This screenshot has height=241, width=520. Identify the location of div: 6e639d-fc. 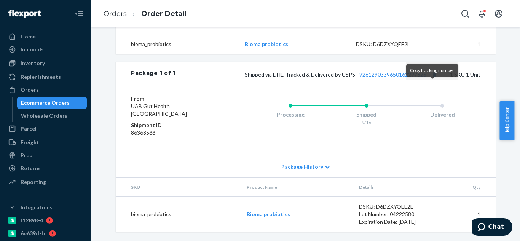
(33, 233).